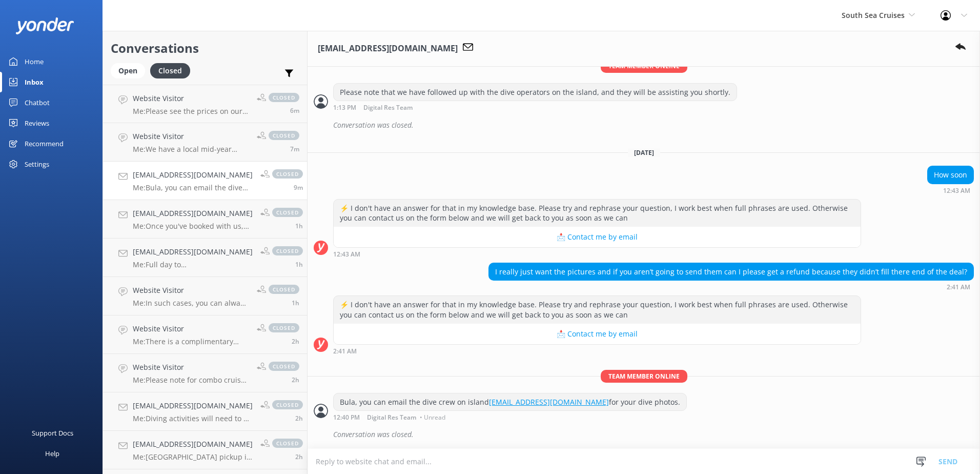 This screenshot has height=474, width=980. Describe the element at coordinates (128, 71) in the screenshot. I see `div: Open` at that location.